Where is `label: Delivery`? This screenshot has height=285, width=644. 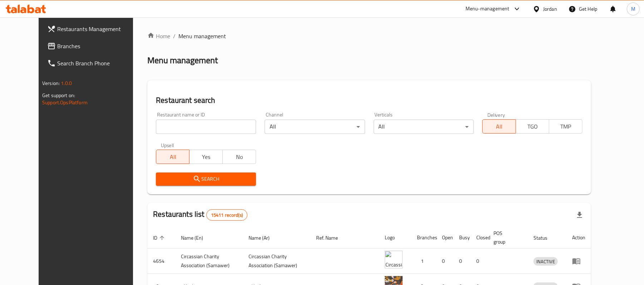 label: Delivery is located at coordinates (496, 115).